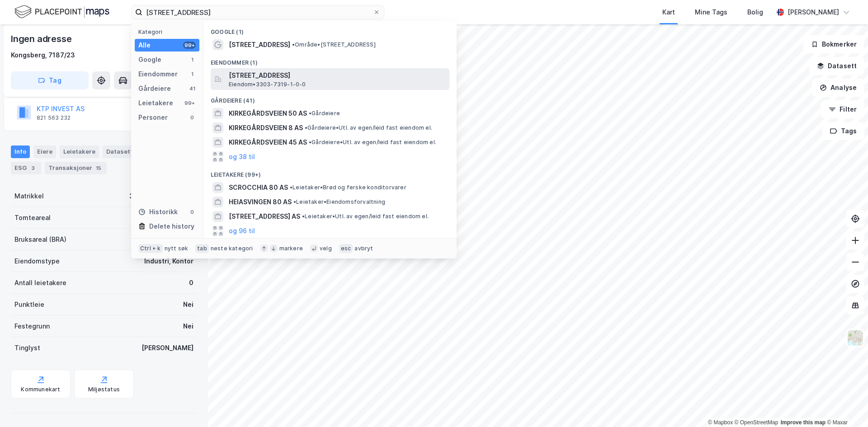 This screenshot has width=868, height=427. Describe the element at coordinates (232, 248) in the screenshot. I see `div: neste kategori` at that location.